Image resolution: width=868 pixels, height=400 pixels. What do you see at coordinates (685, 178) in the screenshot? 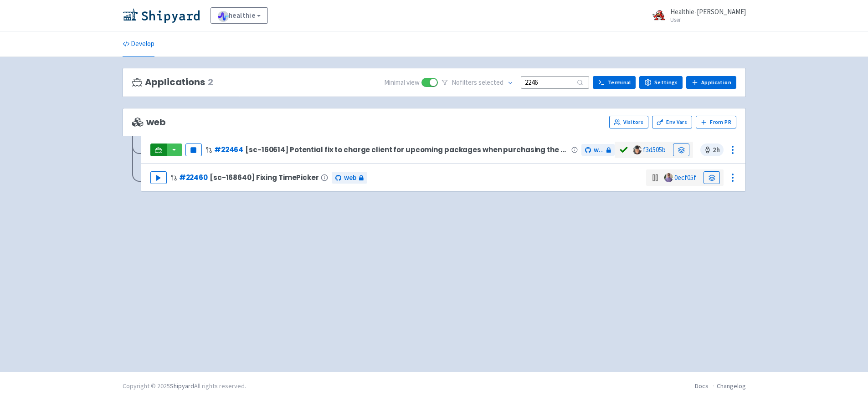
I see `a: 0ecf05f` at bounding box center [685, 178].